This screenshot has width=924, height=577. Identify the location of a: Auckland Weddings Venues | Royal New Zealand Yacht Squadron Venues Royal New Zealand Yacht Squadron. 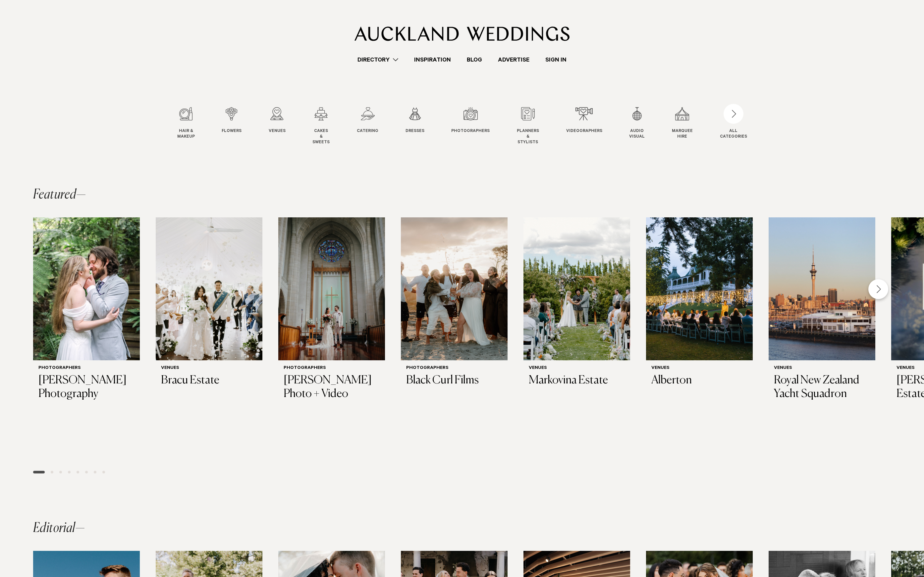
(822, 312).